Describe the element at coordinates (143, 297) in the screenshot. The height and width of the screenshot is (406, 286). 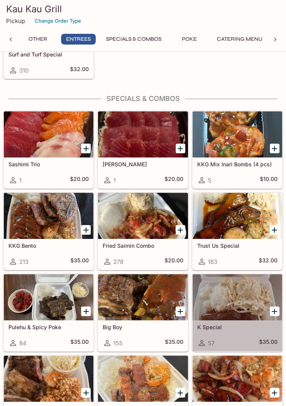
I see `div: Big Boy` at that location.